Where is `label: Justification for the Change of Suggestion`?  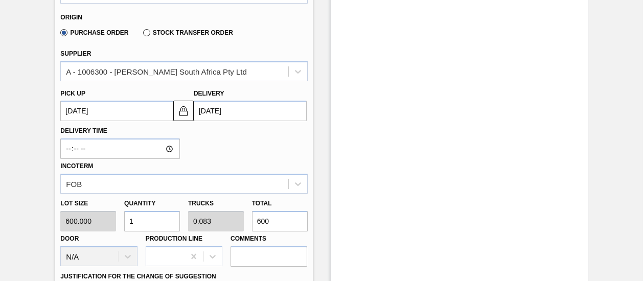 label: Justification for the Change of Suggestion is located at coordinates (138, 276).